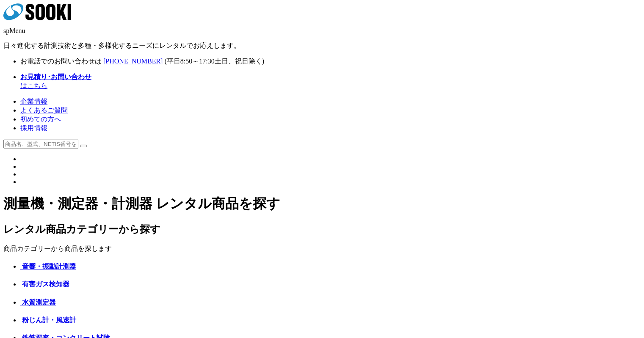 The height and width of the screenshot is (338, 644). I want to click on span: 粉じん計・風速計, so click(49, 320).